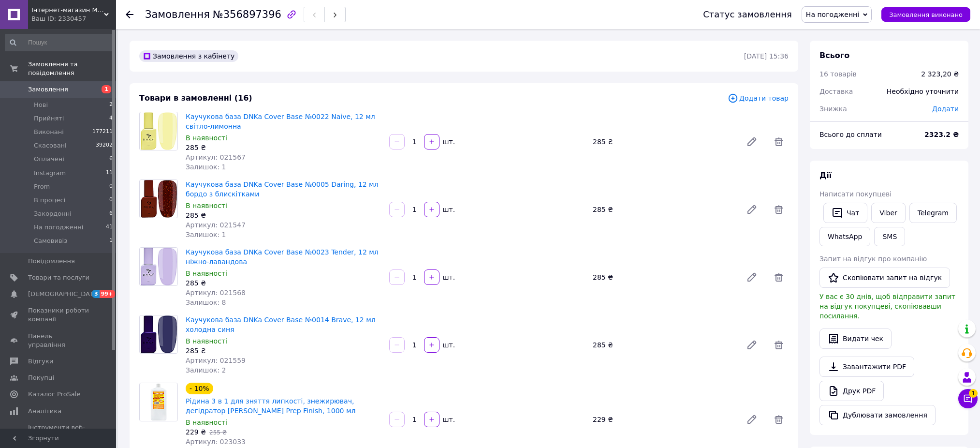  What do you see at coordinates (58, 431) in the screenshot?
I see `span: Інструменти веб-майстра та SEO` at bounding box center [58, 431].